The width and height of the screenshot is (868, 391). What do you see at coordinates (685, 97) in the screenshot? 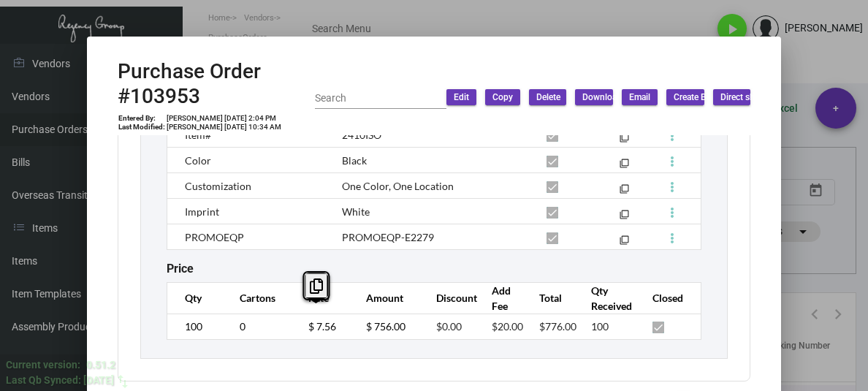
I see `button: Create Bill` at bounding box center [685, 97].